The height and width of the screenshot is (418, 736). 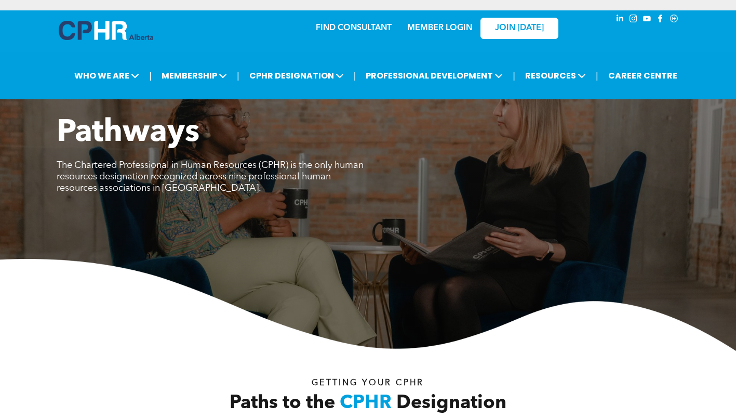 I want to click on a: instagram, so click(x=634, y=20).